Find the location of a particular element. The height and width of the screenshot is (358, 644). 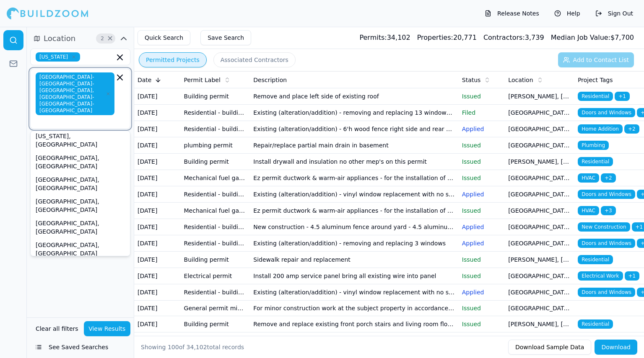

span: 100 is located at coordinates (173, 347).